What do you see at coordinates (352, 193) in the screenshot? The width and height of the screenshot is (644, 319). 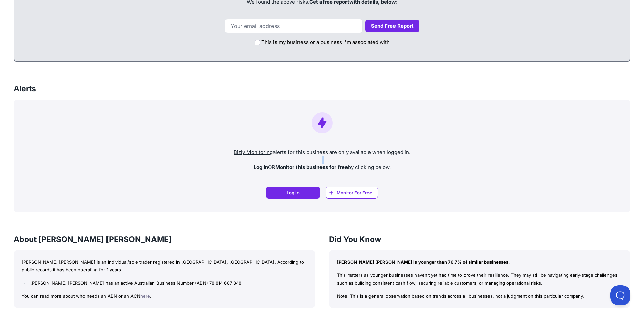 I see `a: Monitor For Free` at bounding box center [352, 193].